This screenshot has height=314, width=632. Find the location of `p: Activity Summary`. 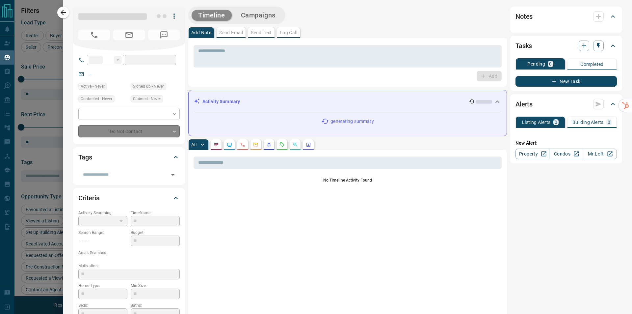

p: Activity Summary is located at coordinates (221, 101).